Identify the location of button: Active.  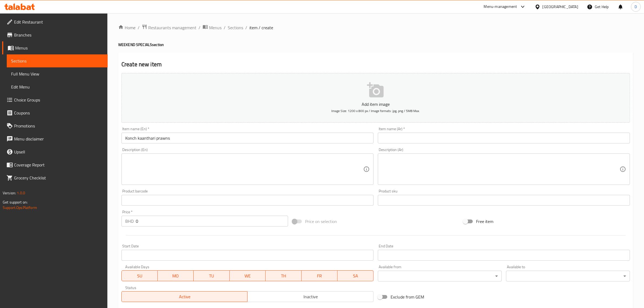
(184, 296).